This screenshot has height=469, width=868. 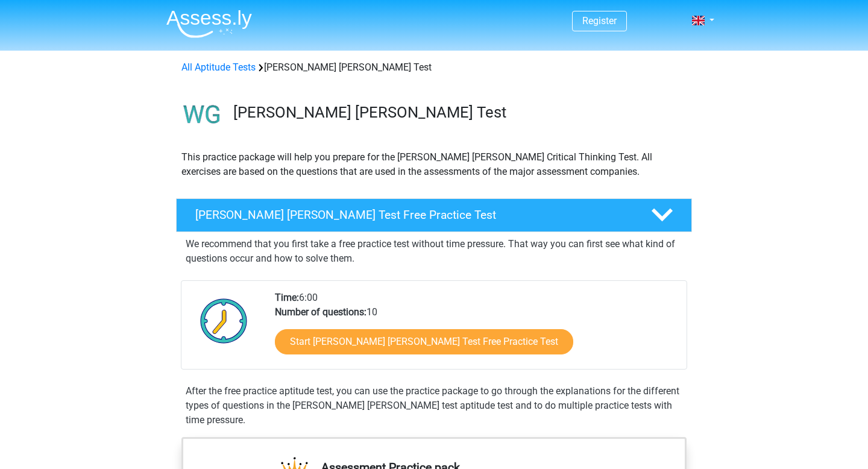 I want to click on p: We recommend that you first take a free practice test without time pressure. That way you can fir..., so click(x=434, y=251).